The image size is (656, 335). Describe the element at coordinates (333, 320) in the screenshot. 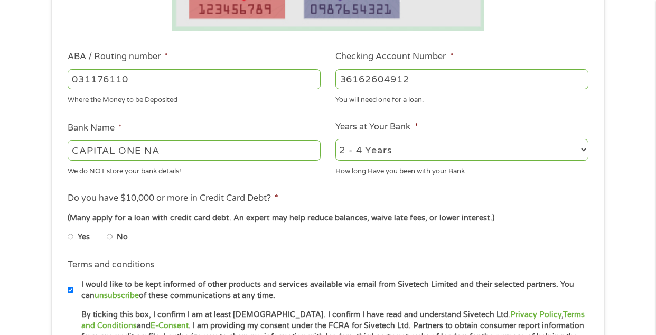

I see `a: Terms and Conditions` at that location.